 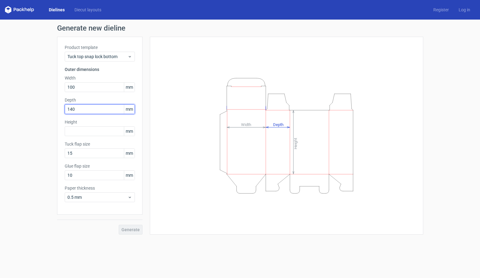 I want to click on a: Dielines, so click(x=57, y=10).